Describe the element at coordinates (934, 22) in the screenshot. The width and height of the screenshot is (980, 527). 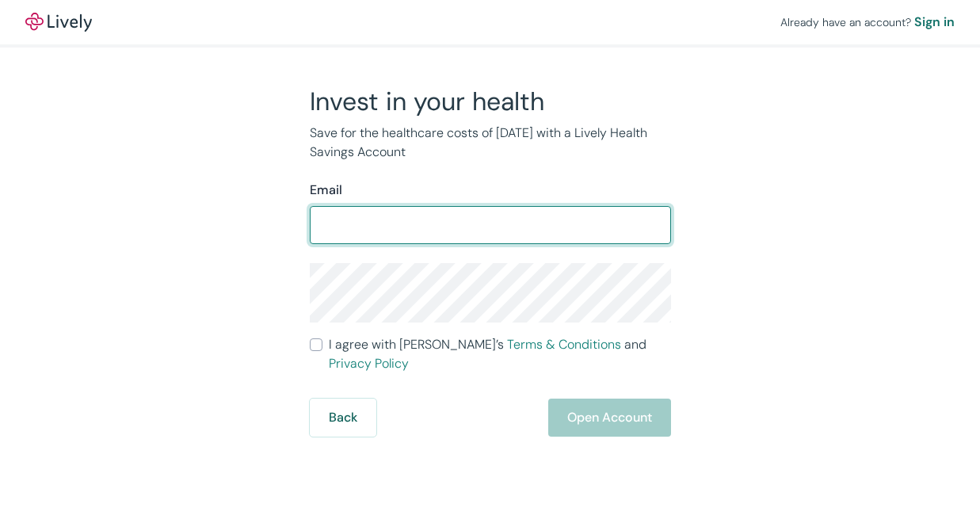
I see `a: Sign in` at that location.